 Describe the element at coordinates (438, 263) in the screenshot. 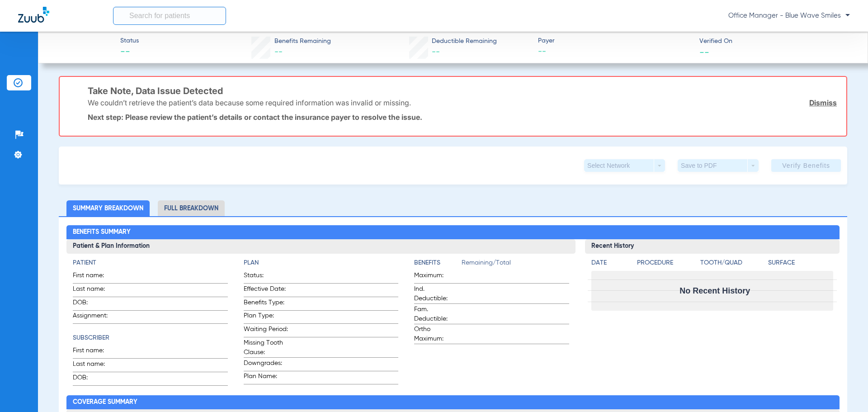

I see `h4: Benefits` at that location.